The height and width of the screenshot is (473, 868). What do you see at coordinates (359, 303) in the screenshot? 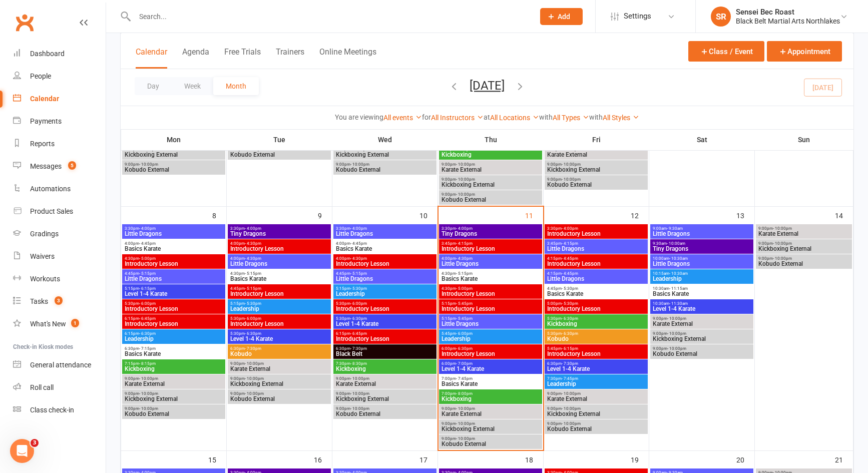
I see `span: - 6:00pm` at bounding box center [359, 303].